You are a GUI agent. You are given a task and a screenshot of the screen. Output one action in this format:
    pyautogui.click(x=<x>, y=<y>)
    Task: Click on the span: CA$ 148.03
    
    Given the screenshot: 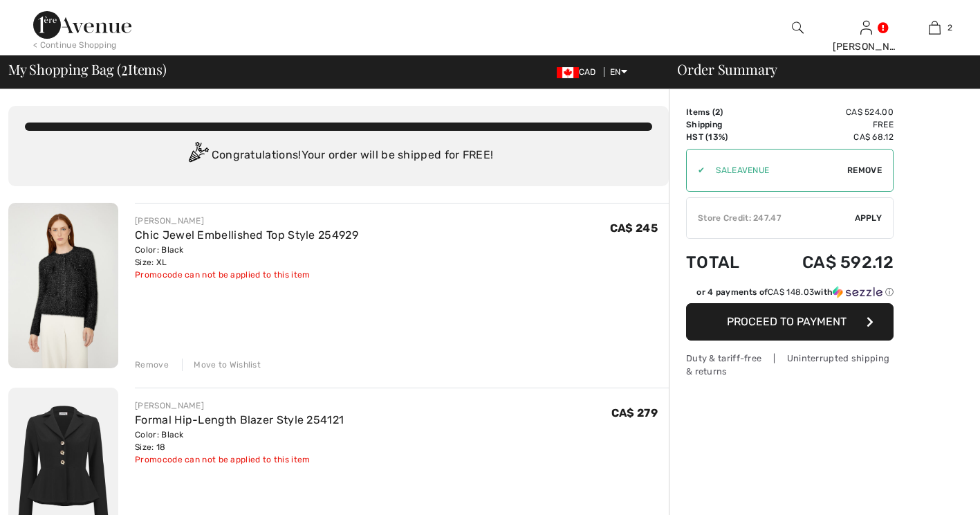 What is the action you would take?
    pyautogui.click(x=791, y=292)
    